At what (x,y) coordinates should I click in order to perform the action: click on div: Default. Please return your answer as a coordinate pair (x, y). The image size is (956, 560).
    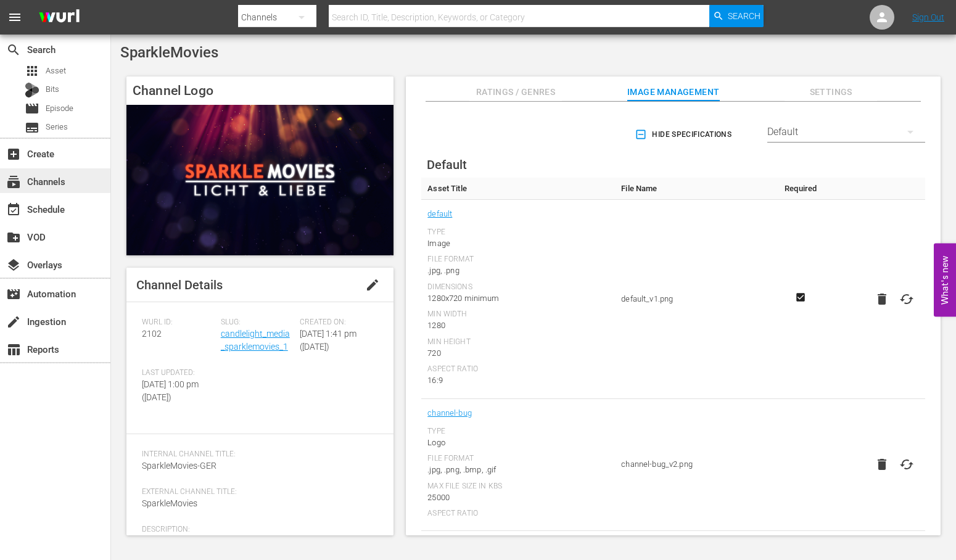
    Looking at the image, I should click on (846, 132).